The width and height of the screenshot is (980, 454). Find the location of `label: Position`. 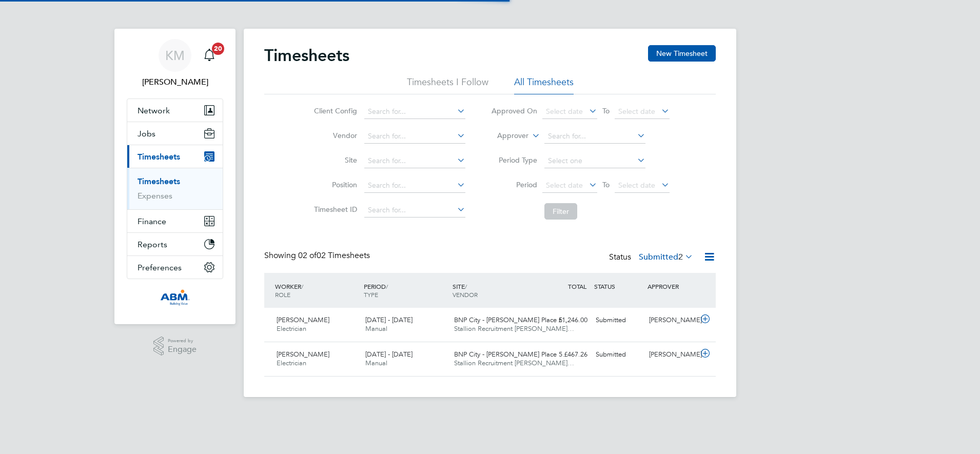

label: Position is located at coordinates (334, 185).